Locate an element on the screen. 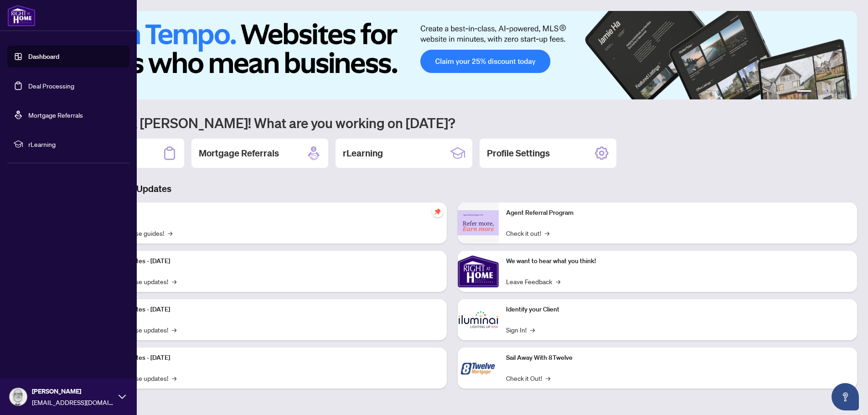  h2: Profile Settings is located at coordinates (518, 153).